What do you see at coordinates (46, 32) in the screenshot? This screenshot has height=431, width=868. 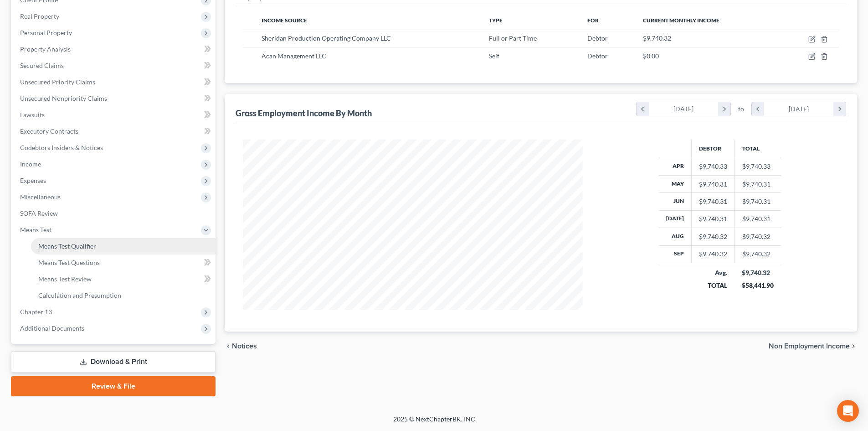 I see `span: Personal Property` at bounding box center [46, 32].